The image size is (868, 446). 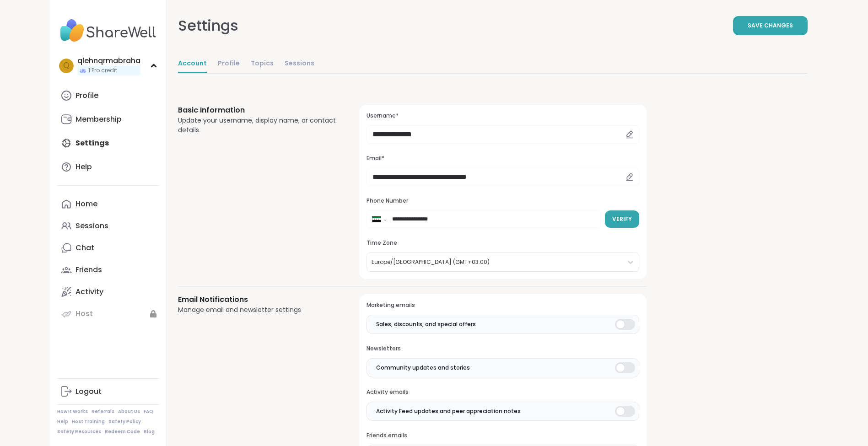 I want to click on a: Blog, so click(x=149, y=432).